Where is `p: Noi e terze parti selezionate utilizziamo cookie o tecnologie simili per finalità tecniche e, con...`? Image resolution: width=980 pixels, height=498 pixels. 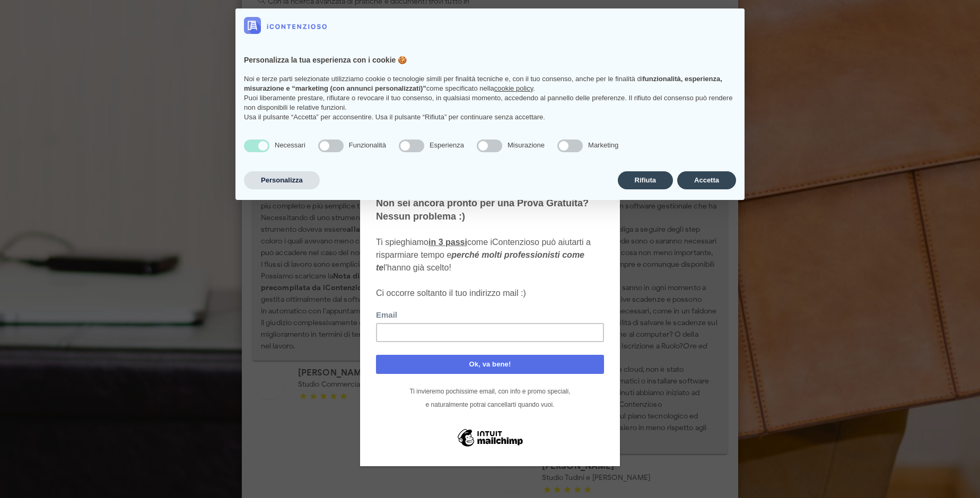
p: Noi e terze parti selezionate utilizziamo cookie o tecnologie simili per finalità tecniche e, con... is located at coordinates (490, 84).